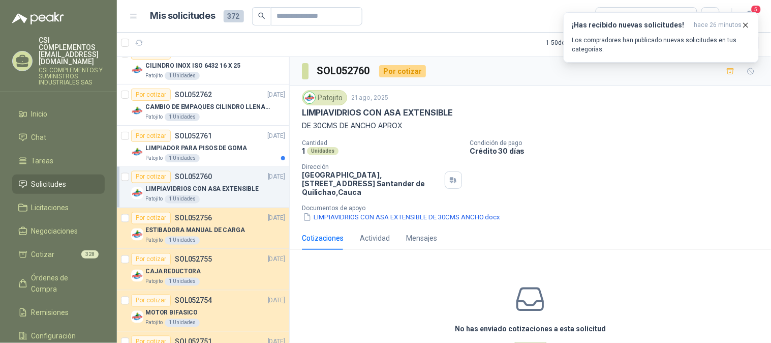 This screenshot has width=771, height=343. Describe the element at coordinates (193, 136) in the screenshot. I see `p: SOL052761` at that location.